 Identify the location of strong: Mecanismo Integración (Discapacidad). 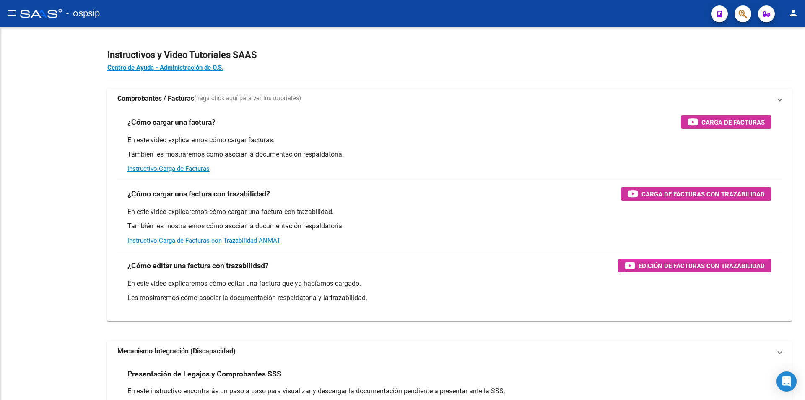
(176, 351).